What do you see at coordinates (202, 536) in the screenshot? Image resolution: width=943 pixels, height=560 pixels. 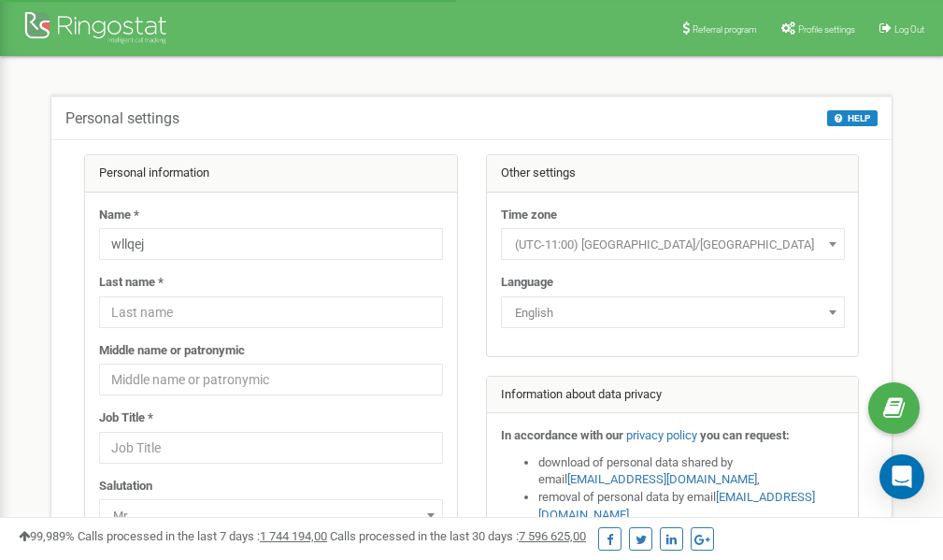 I see `span: Calls processed in the last 7 days :` at bounding box center [202, 536].